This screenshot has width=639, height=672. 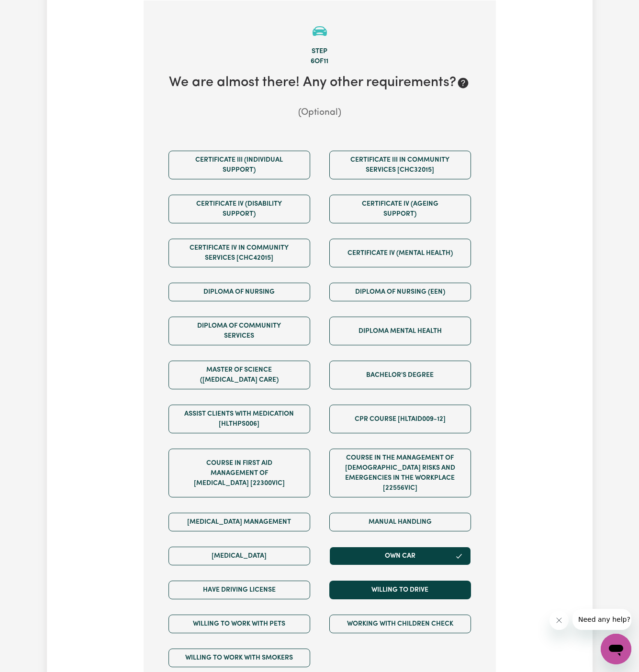 I want to click on button: CPR Course [HLTAID009-12], so click(x=400, y=419).